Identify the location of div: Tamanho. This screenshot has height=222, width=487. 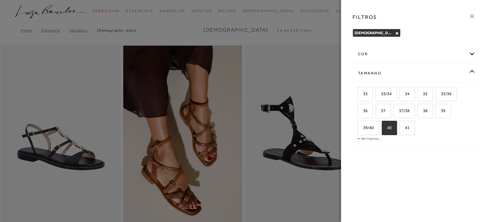
(414, 73).